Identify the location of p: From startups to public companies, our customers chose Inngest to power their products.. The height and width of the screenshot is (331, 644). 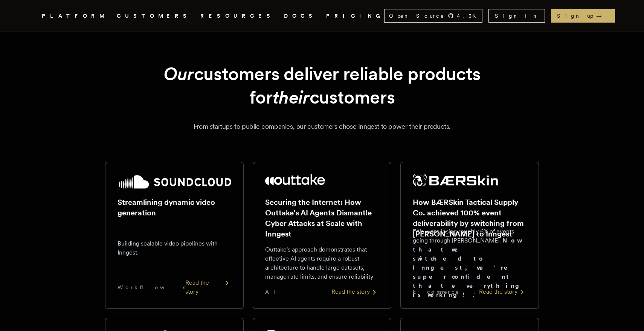
(322, 127).